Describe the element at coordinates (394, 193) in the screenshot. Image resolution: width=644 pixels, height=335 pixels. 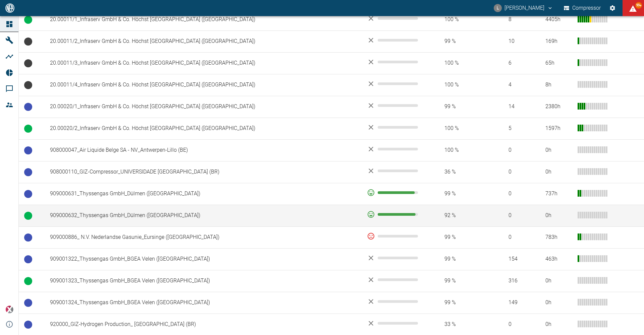
I see `div: 92 %` at that location.